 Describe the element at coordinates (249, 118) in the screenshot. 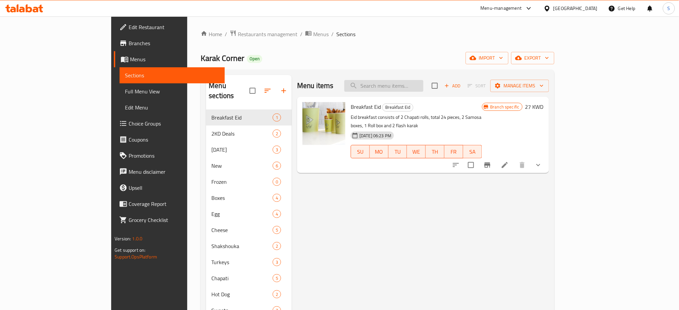

I see `div: Breakfast Eid1` at that location.